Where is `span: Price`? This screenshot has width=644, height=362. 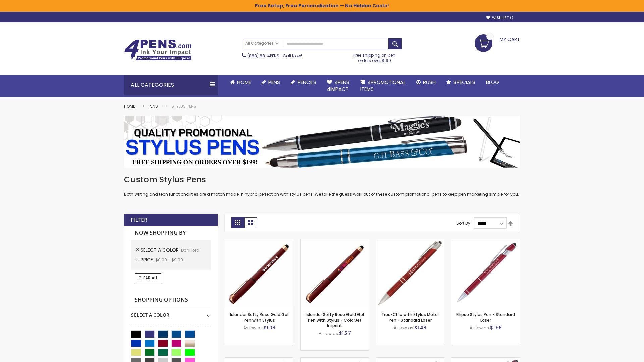 span: Price is located at coordinates (148, 260).